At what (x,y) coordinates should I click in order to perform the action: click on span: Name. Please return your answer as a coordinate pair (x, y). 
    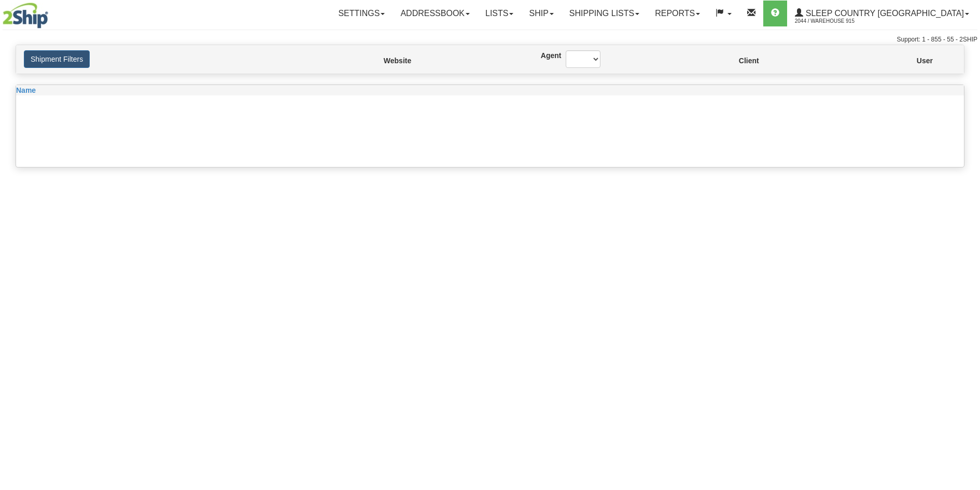
    Looking at the image, I should click on (26, 90).